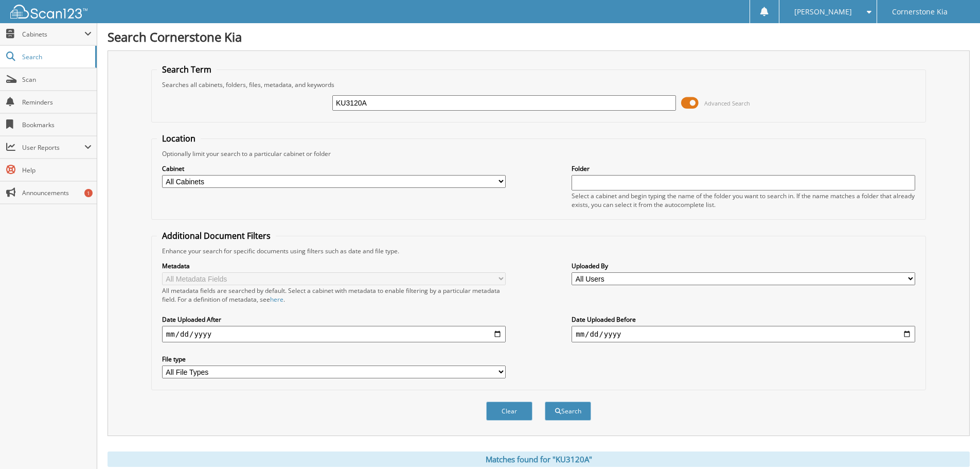 The width and height of the screenshot is (980, 469). I want to click on div: All metadata fields are searched by default. Select a cabinet with metadata to enable filtering b..., so click(334, 295).